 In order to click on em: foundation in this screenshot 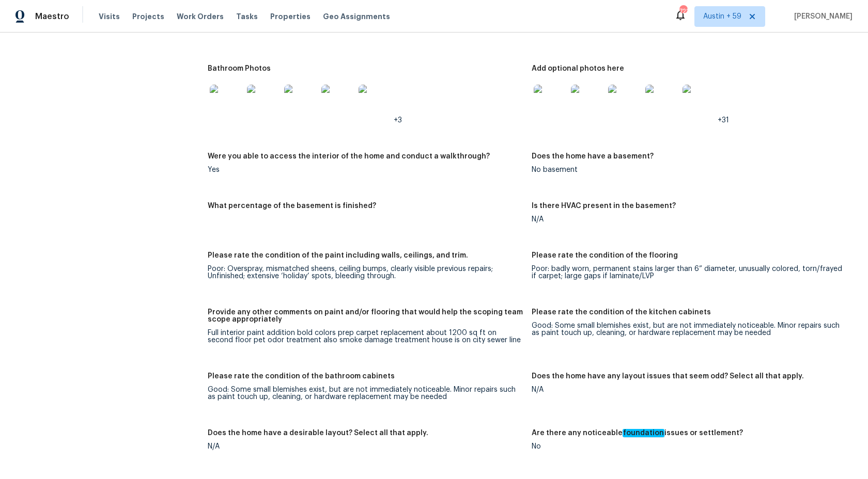, I will do `click(643, 433)`.